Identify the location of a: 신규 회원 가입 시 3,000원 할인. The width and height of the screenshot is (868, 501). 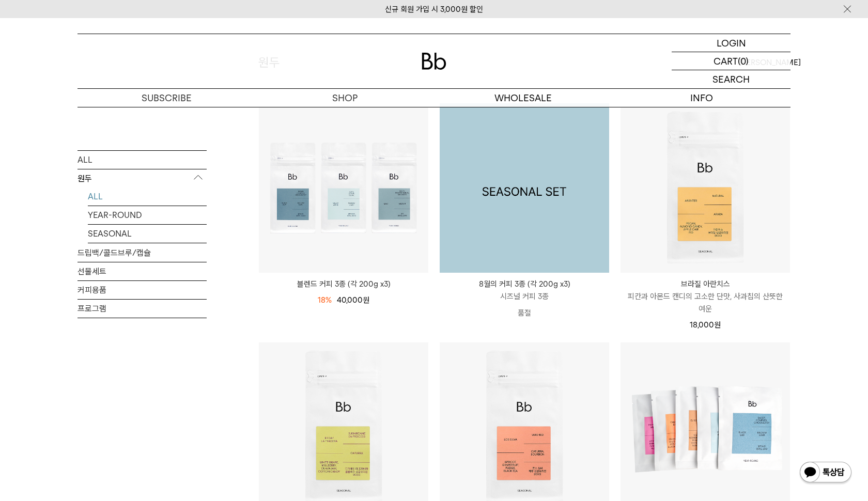
(434, 9).